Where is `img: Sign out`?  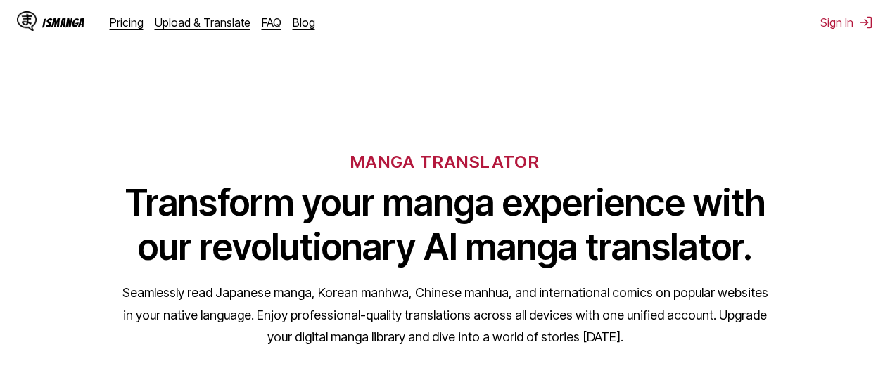
img: Sign out is located at coordinates (866, 23).